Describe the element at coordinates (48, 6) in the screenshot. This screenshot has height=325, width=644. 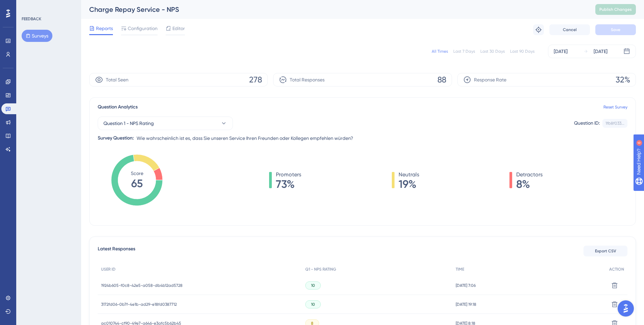
I see `div: 6` at that location.